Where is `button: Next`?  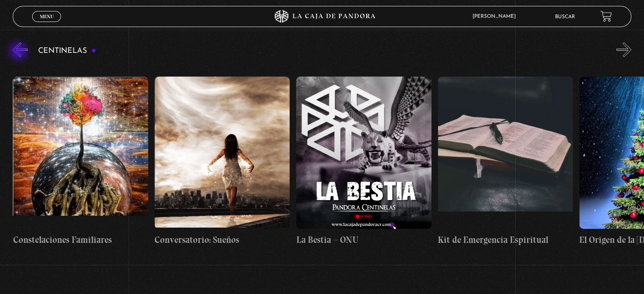 button: Next is located at coordinates (624, 49).